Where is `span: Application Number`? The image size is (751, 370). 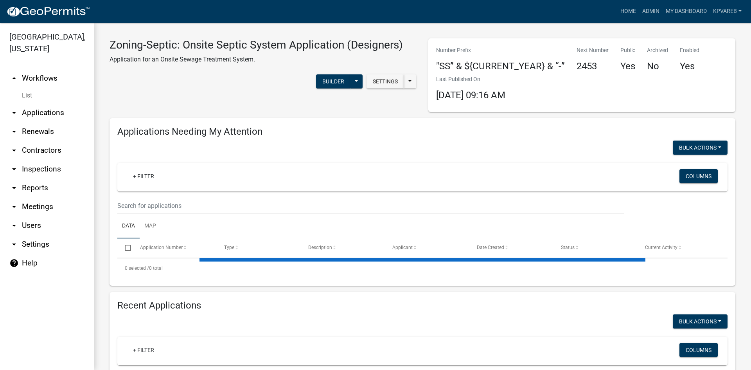
span: Application Number is located at coordinates (161, 247).